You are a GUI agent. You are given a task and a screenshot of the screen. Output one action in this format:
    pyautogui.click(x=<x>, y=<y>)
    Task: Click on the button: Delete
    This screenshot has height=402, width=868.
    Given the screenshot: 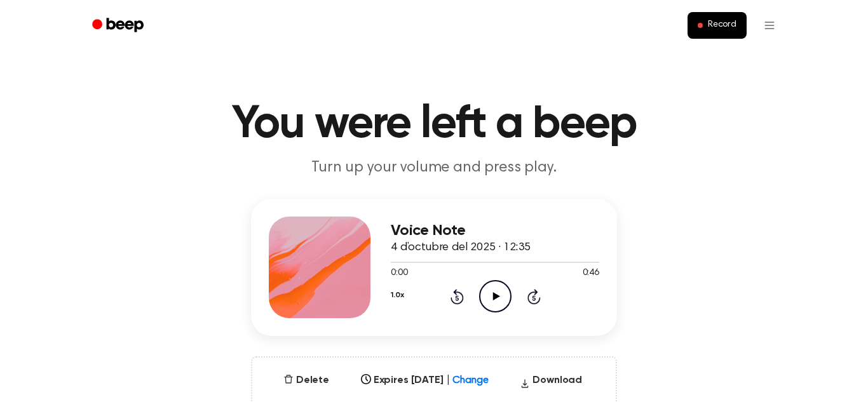 What is the action you would take?
    pyautogui.click(x=306, y=380)
    